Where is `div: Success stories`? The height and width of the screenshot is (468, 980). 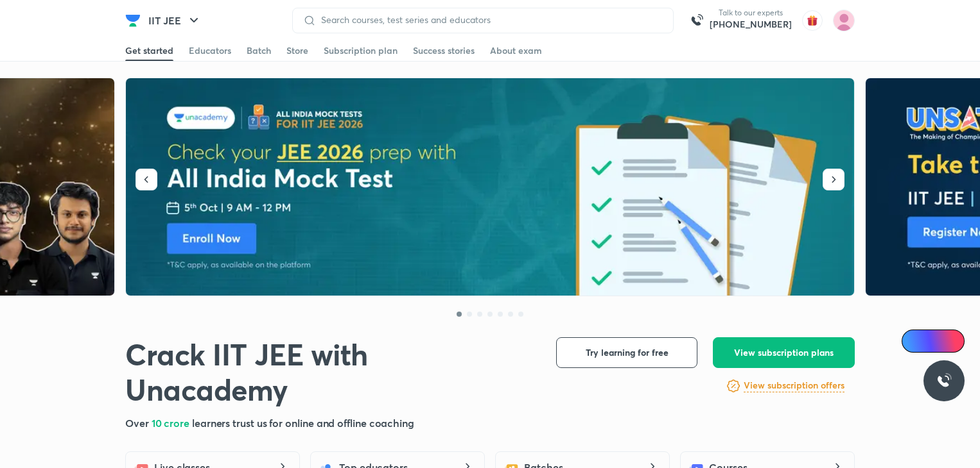 div: Success stories is located at coordinates (444, 51).